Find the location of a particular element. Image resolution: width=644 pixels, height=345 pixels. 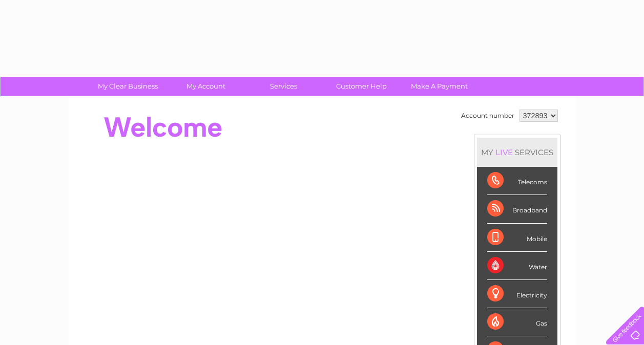

div: Water is located at coordinates (517, 266).